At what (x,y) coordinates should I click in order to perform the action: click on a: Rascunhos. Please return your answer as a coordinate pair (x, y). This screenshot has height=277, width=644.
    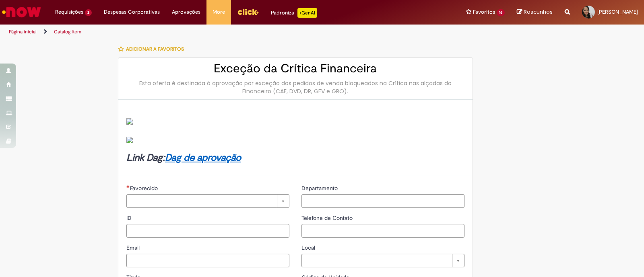
    Looking at the image, I should click on (534, 12).